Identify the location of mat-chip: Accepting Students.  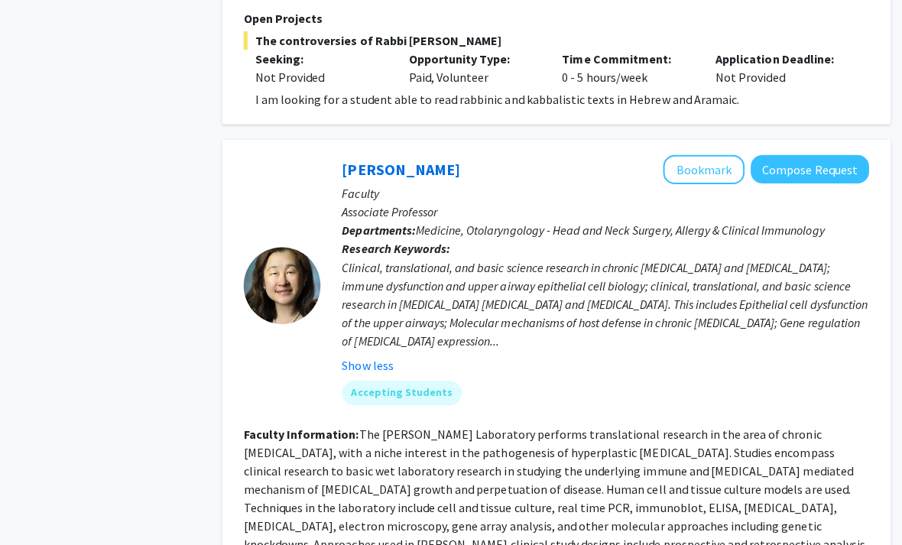
(404, 391).